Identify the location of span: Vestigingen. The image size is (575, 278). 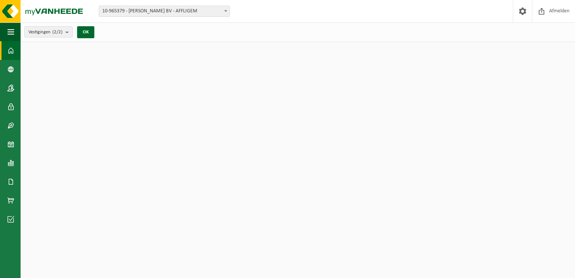
(45, 32).